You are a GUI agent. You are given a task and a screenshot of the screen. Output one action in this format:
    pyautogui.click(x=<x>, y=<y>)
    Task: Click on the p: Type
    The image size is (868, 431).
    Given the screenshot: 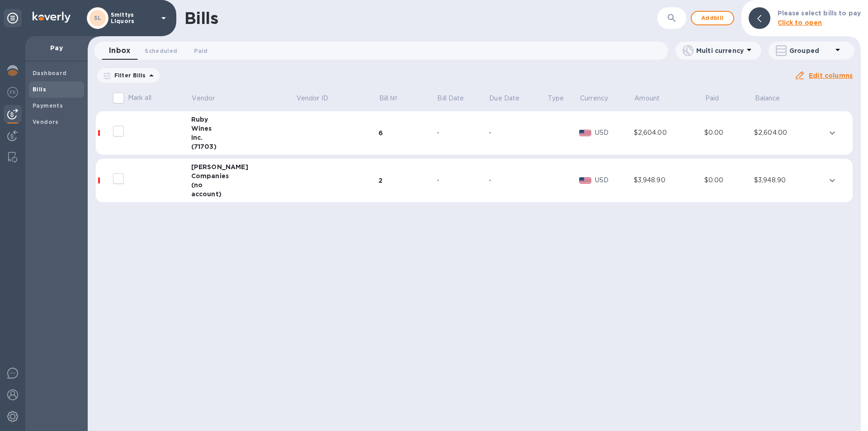 What is the action you would take?
    pyautogui.click(x=556, y=98)
    